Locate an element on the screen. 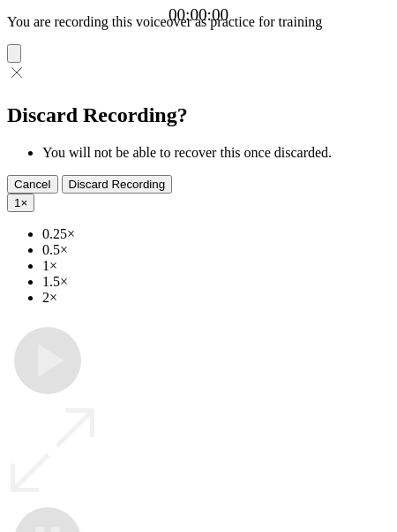 The width and height of the screenshot is (397, 532). li: 2× is located at coordinates (216, 297).